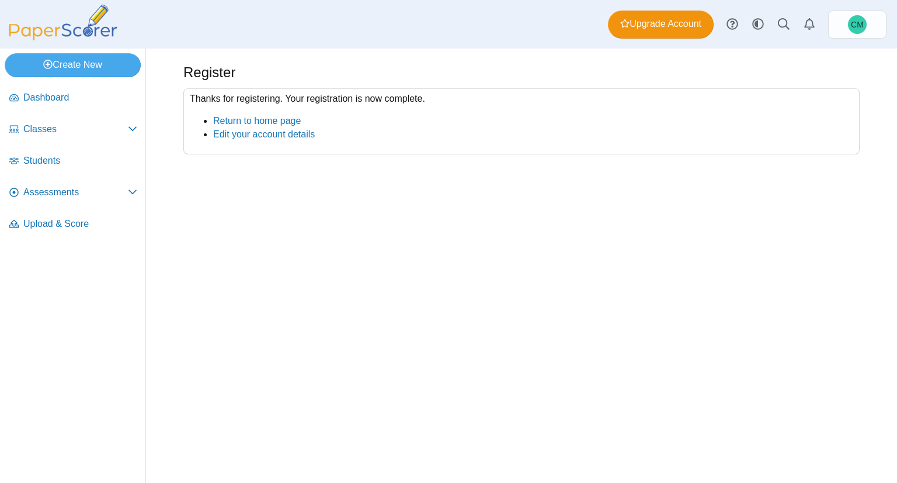 Image resolution: width=897 pixels, height=483 pixels. What do you see at coordinates (72, 65) in the screenshot?
I see `a: Create New` at bounding box center [72, 65].